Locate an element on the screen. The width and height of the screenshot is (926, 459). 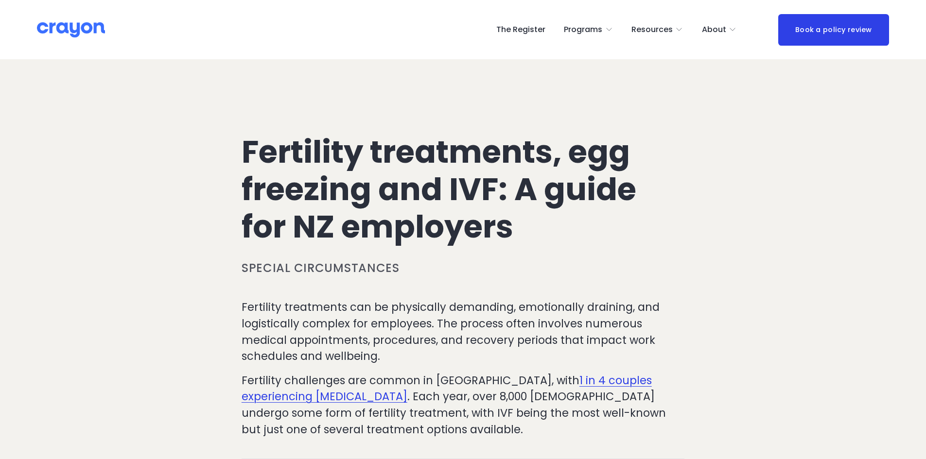
a: Special circumstances is located at coordinates (320, 268).